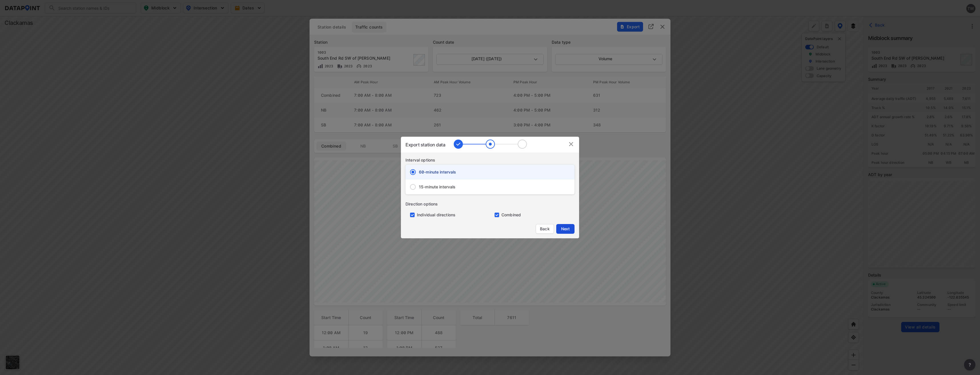 The width and height of the screenshot is (980, 375). I want to click on img: AXHlEvdr0APnAAAAAElFTkSuQmCC, so click(490, 144).